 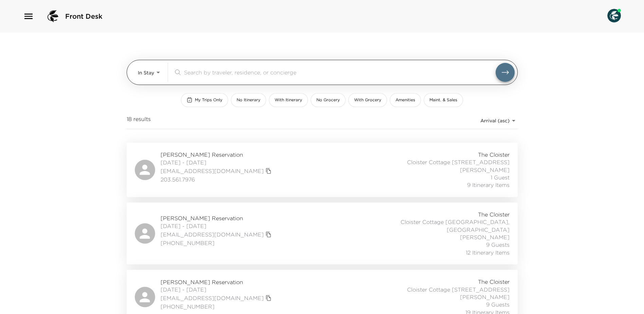 I want to click on button: With Grocery, so click(x=368, y=100).